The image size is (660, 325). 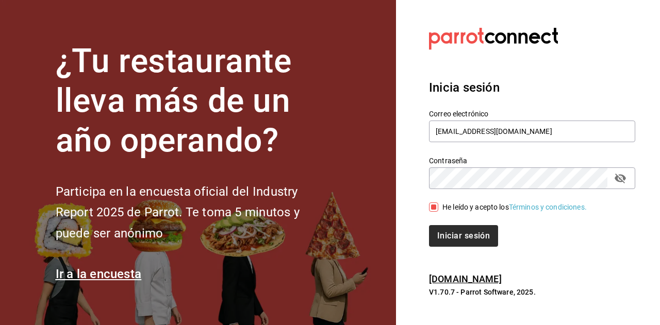 I want to click on a: Términos y condiciones., so click(x=547, y=207).